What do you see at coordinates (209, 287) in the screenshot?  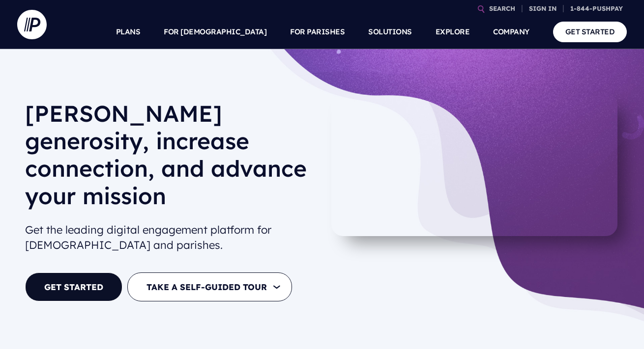 I see `button: TAKE A SELF-GUIDED TOUR` at bounding box center [209, 287].